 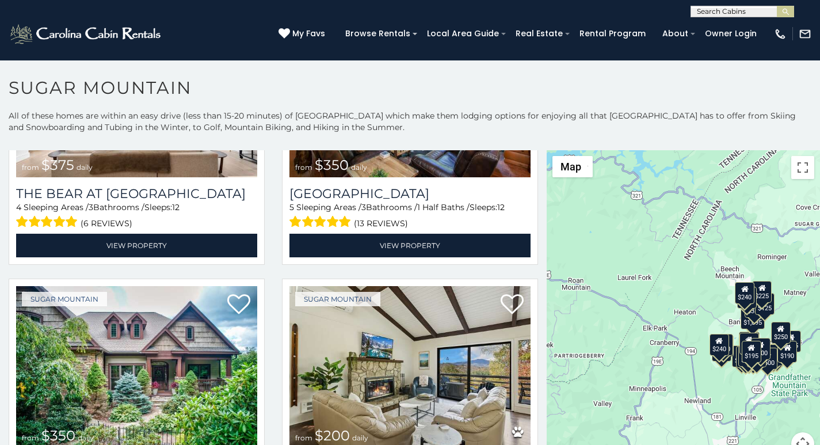 What do you see at coordinates (539, 33) in the screenshot?
I see `a: Real Estate` at bounding box center [539, 33].